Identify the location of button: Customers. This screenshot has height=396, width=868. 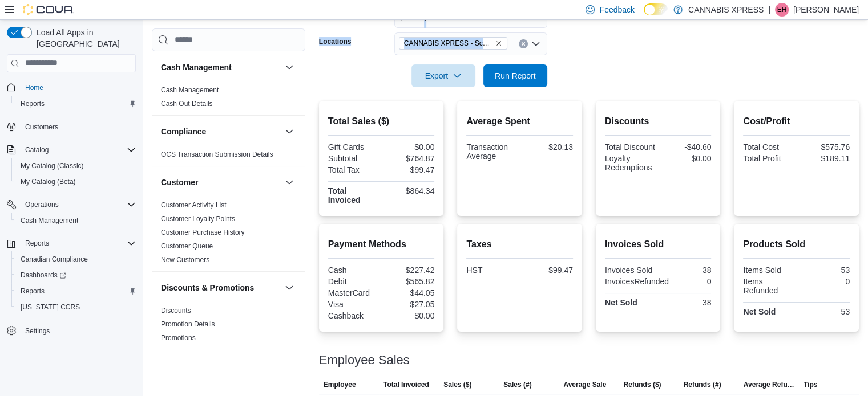
(71, 126).